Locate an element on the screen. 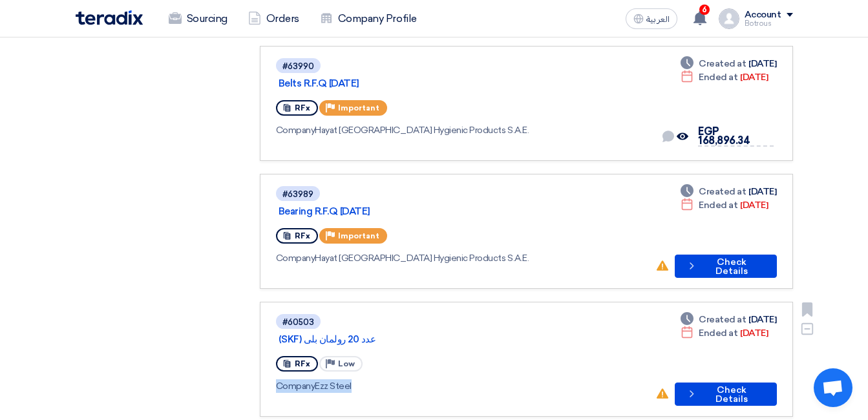  div: Open chat is located at coordinates (833, 388).